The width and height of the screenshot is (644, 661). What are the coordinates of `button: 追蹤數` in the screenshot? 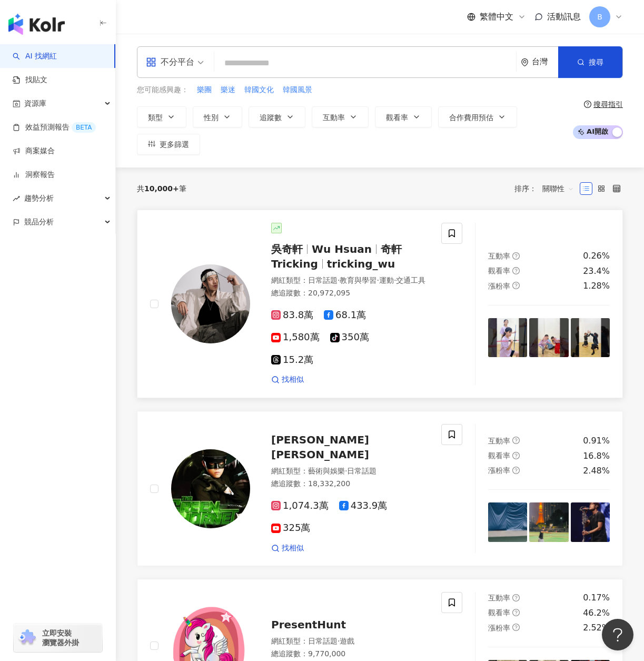 It's located at (277, 117).